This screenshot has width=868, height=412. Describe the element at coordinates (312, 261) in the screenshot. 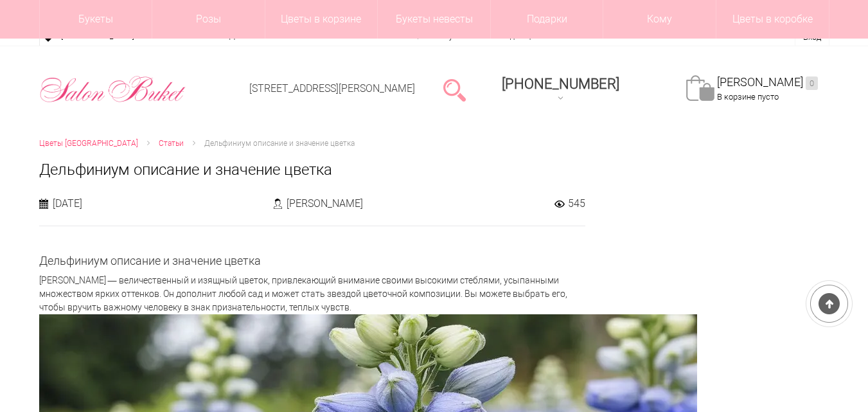

I see `h2: Дельфиниум описание и значение цветка` at that location.